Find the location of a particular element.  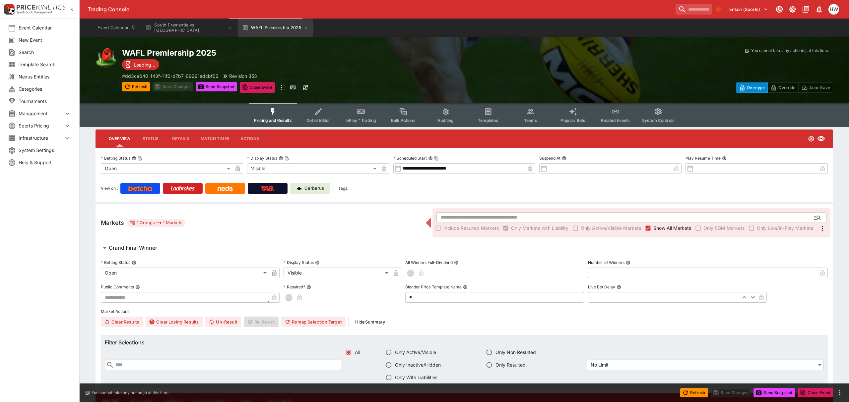

span: Templates is located at coordinates (488, 120).